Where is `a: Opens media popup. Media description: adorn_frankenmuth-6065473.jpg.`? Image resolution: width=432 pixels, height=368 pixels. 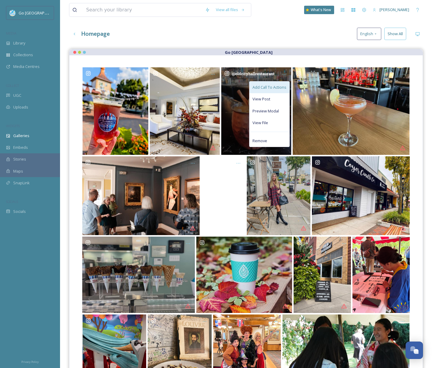
a: Opens media popup. Media description: adorn_frankenmuth-6065473.jpg. is located at coordinates (279, 195).